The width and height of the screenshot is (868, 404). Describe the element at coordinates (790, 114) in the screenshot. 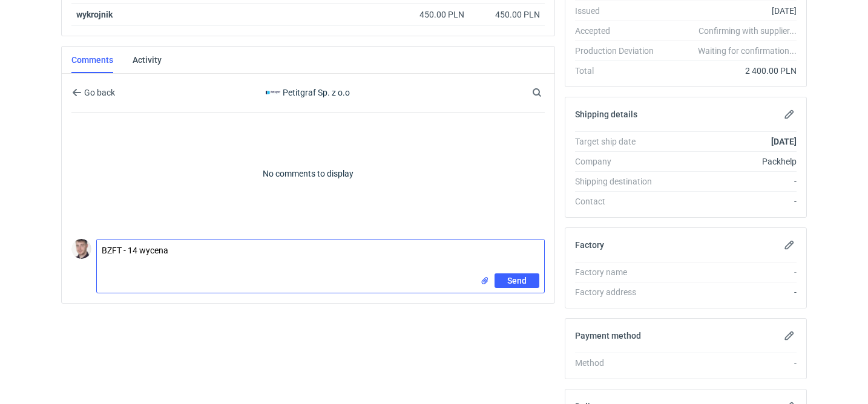

I see `button: Edit shipping details` at that location.